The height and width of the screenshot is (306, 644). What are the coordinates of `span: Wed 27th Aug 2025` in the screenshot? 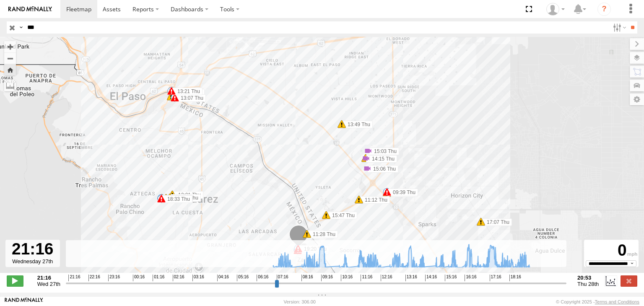 It's located at (49, 283).